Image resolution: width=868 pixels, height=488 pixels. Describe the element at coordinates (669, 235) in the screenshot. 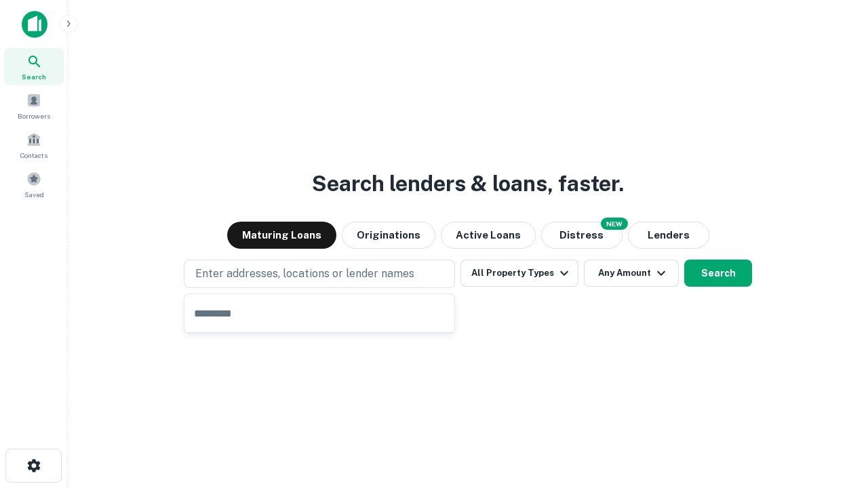

I see `button: Lenders` at that location.